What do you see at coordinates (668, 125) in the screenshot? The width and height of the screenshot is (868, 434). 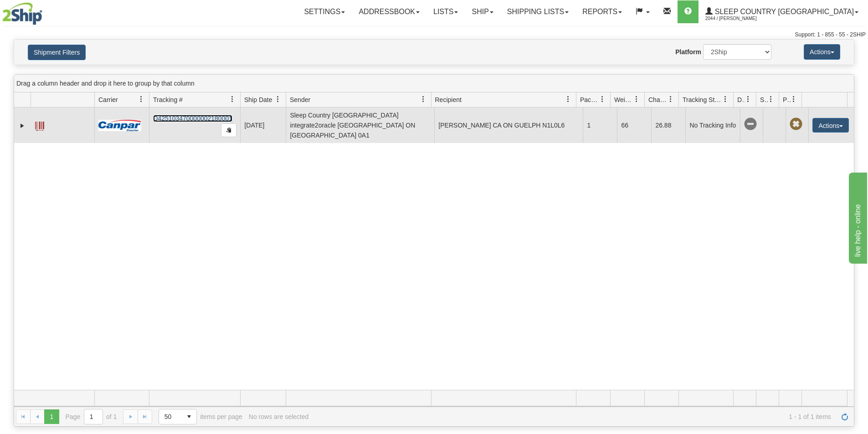 I see `td: 26.88` at bounding box center [668, 125].